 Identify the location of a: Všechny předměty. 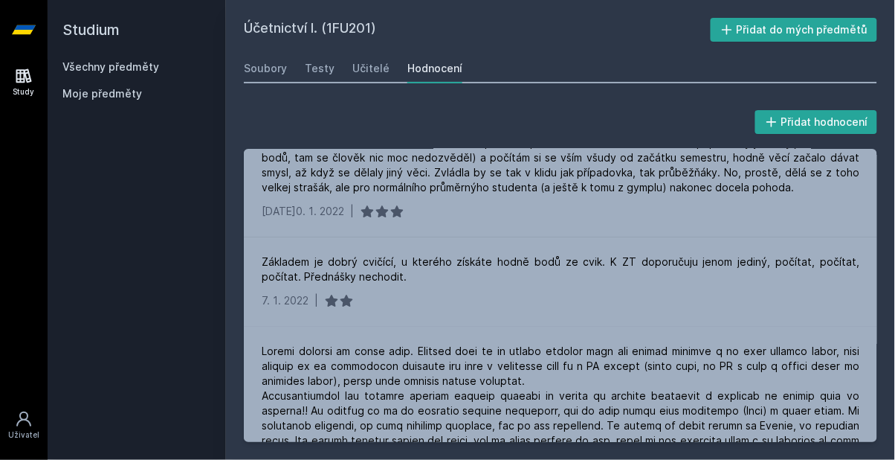
(111, 66).